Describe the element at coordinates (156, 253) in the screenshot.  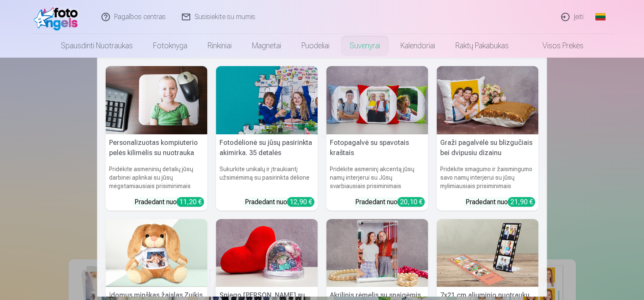
I see `img: Įdomus minškas žaislas Zuikis su nuotrauka` at that location.